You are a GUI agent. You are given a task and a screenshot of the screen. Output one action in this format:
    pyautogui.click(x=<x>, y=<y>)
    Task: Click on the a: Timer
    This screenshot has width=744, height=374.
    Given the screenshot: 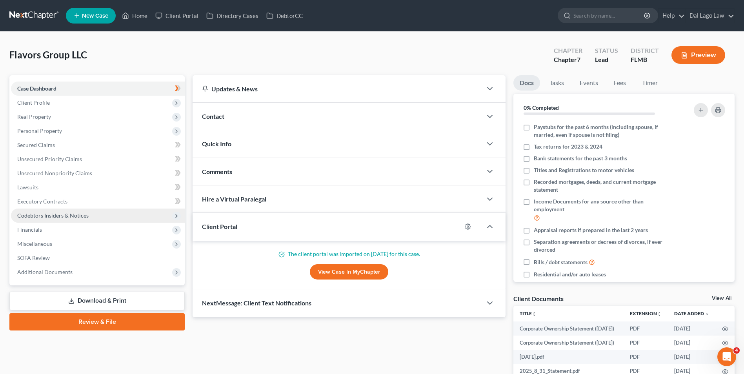 What is the action you would take?
    pyautogui.click(x=650, y=83)
    